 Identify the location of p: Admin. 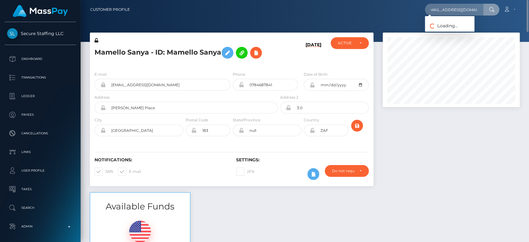
(40, 226).